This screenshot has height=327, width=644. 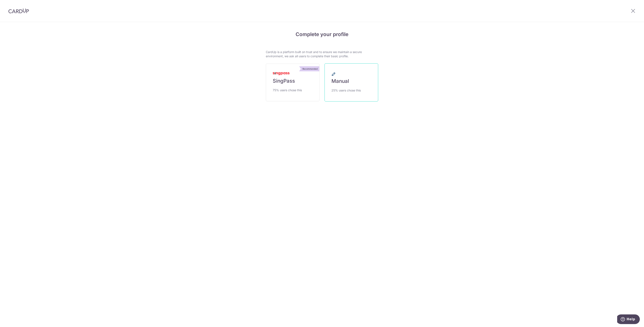 What do you see at coordinates (284, 81) in the screenshot?
I see `span: SingPass` at bounding box center [284, 81].